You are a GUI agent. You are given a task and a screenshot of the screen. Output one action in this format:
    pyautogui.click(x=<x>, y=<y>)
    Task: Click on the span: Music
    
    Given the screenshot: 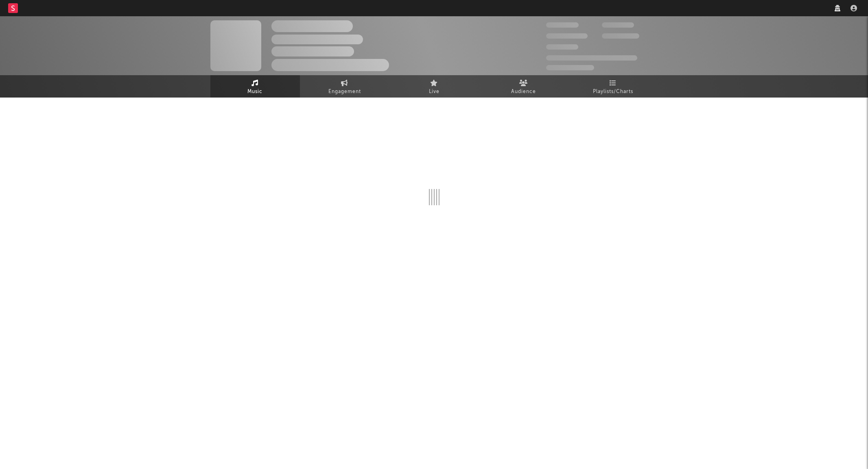 What is the action you would take?
    pyautogui.click(x=255, y=92)
    